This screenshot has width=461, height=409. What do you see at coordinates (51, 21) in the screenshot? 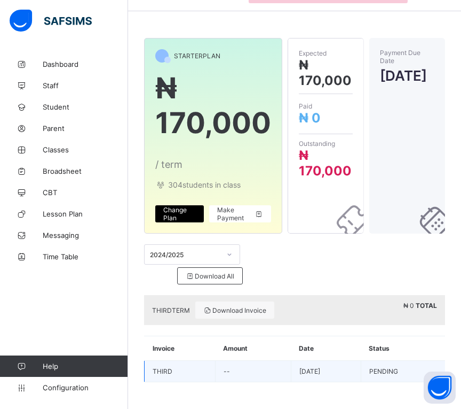
I see `img: safsims` at bounding box center [51, 21].